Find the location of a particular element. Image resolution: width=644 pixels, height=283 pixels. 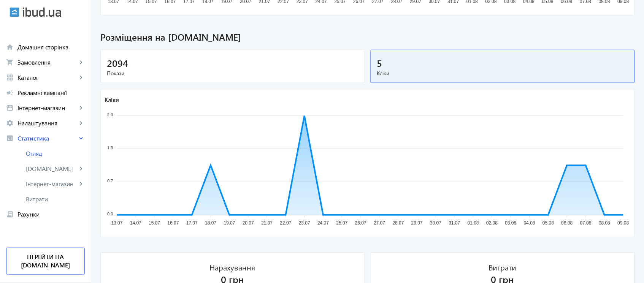

tspan: 20.07 is located at coordinates (248, 223).